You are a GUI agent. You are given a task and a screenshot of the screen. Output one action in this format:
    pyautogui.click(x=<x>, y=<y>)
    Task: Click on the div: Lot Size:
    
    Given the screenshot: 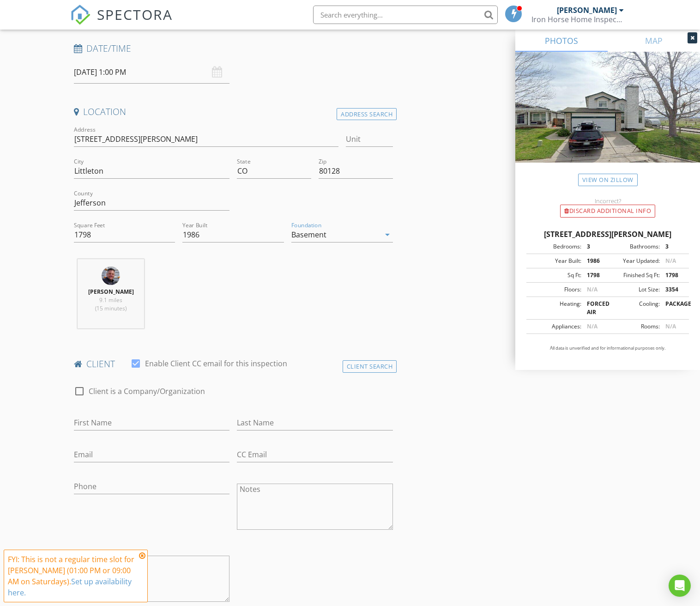 What is the action you would take?
    pyautogui.click(x=634, y=289)
    